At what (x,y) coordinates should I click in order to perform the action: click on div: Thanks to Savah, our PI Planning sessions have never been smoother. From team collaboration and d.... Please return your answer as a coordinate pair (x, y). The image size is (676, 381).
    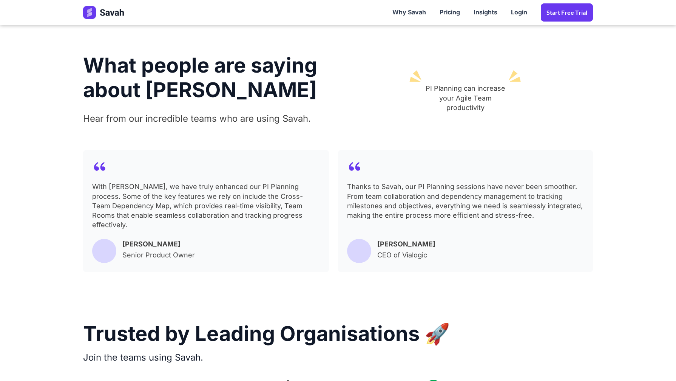
    Looking at the image, I should click on (465, 206).